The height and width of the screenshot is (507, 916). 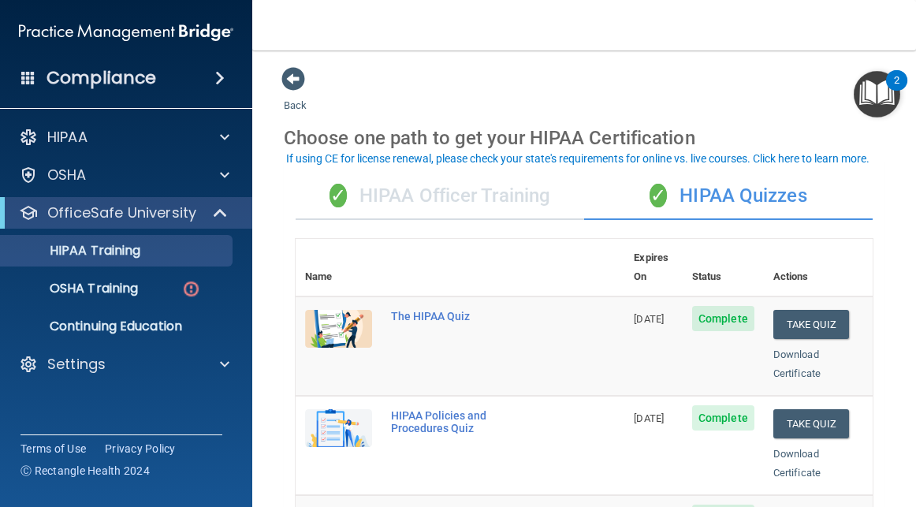 What do you see at coordinates (468, 316) in the screenshot?
I see `div: The HIPAA Quiz` at bounding box center [468, 316].